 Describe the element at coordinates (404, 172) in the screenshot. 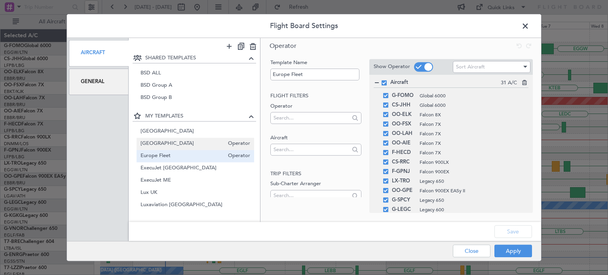

I see `span: F-GPNJ` at that location.